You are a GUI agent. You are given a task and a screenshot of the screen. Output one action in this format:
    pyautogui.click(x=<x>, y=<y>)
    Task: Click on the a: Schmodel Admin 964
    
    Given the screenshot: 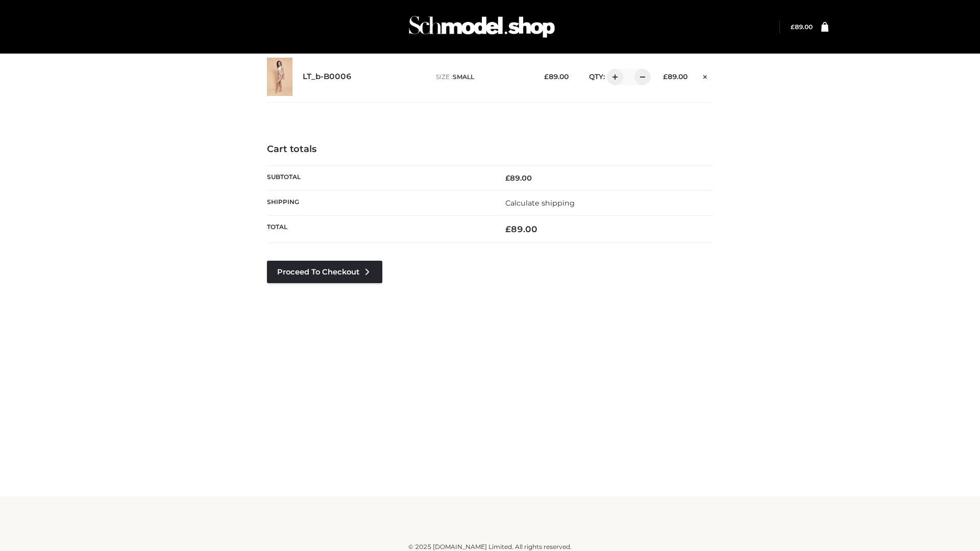 What is the action you would take?
    pyautogui.click(x=482, y=27)
    